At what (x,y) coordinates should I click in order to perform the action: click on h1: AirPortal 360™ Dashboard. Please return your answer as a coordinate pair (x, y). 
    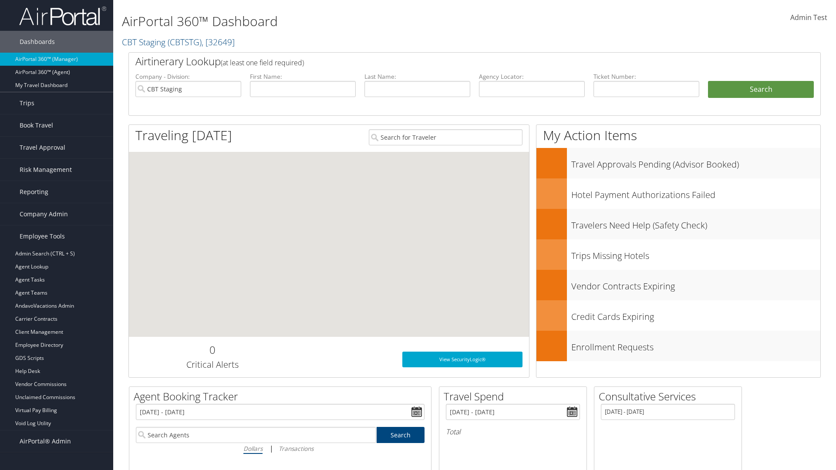
    Looking at the image, I should click on (357, 21).